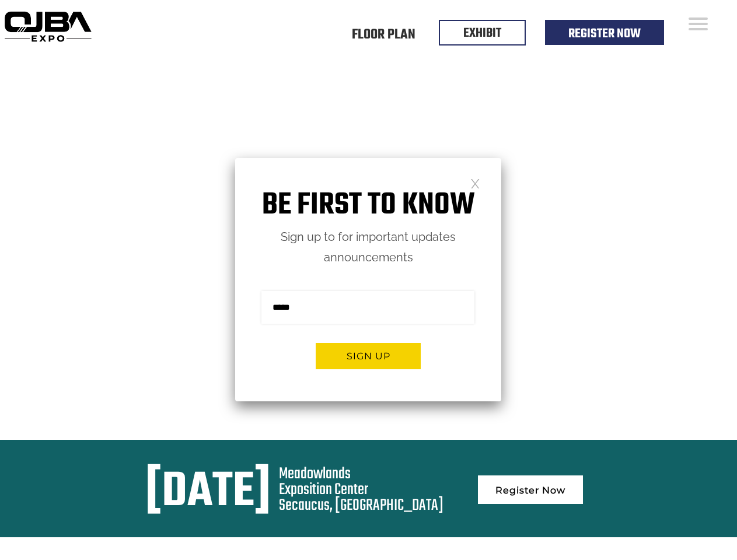 The width and height of the screenshot is (737, 560). What do you see at coordinates (368, 248) in the screenshot?
I see `p: Sign up to for important updates announcements` at bounding box center [368, 248].